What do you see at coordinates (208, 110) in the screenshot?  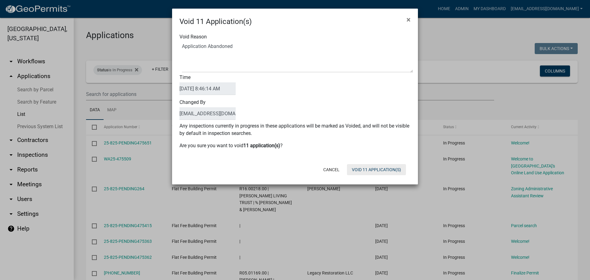 I see `label: Changed By` at bounding box center [208, 110].